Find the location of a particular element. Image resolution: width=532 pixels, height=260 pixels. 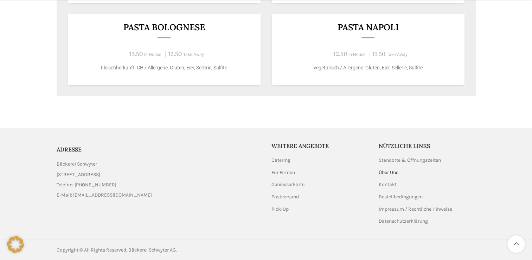

span: Bäckerei Schwyter is located at coordinates (77, 164).